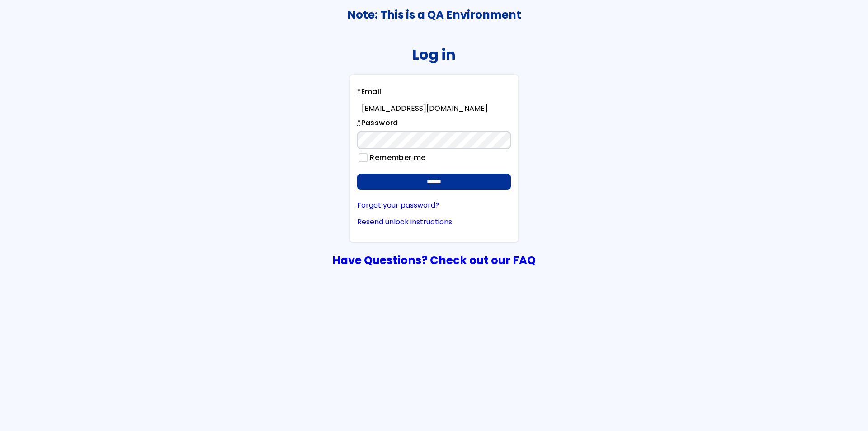  What do you see at coordinates (434, 205) in the screenshot?
I see `a: Forgot your password?` at bounding box center [434, 205].